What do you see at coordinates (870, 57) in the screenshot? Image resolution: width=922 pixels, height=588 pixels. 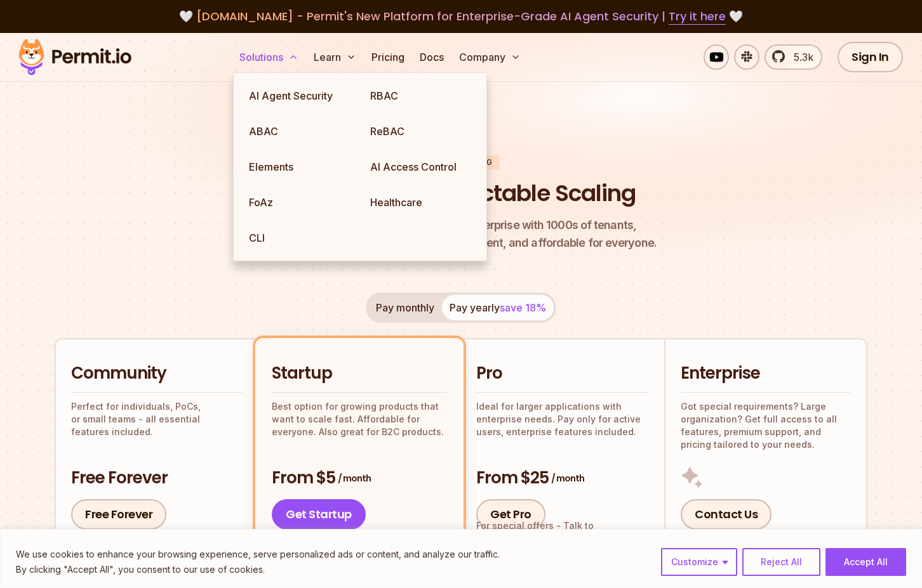 I see `a: Sign In` at bounding box center [870, 57].